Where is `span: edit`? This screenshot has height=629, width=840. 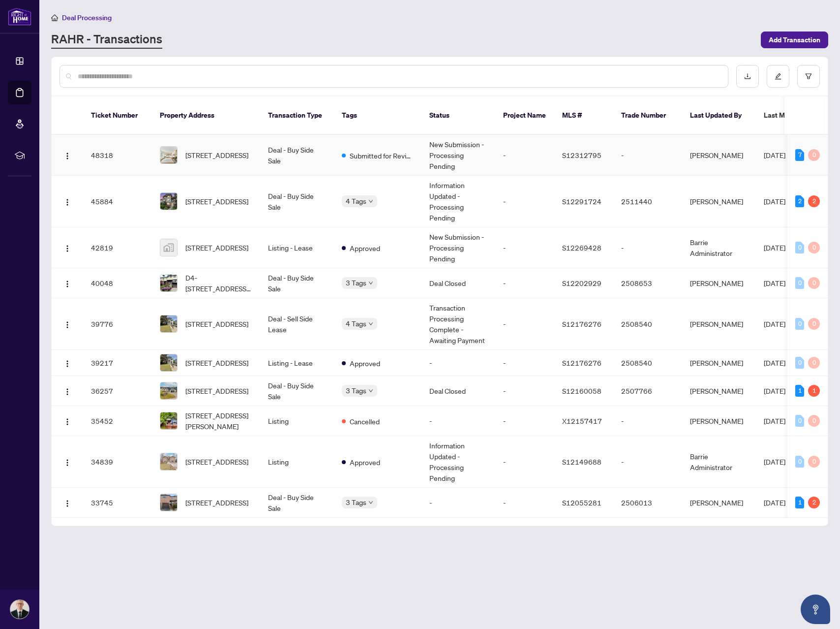
span: edit is located at coordinates (779, 77).